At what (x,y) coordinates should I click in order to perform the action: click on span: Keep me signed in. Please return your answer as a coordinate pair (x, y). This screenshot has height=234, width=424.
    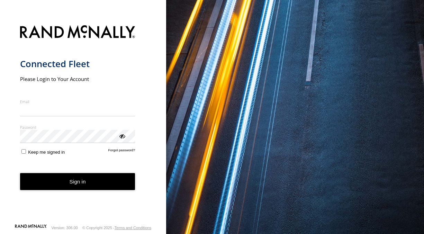
    Looking at the image, I should click on (46, 152).